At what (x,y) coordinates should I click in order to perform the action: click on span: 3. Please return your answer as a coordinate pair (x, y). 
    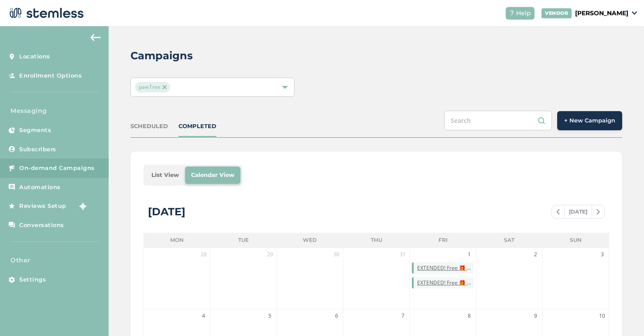
    Looking at the image, I should click on (602, 254).